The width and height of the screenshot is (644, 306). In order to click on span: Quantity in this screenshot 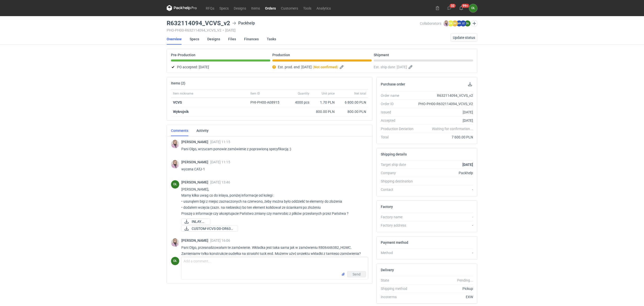, I will do `click(303, 93)`.